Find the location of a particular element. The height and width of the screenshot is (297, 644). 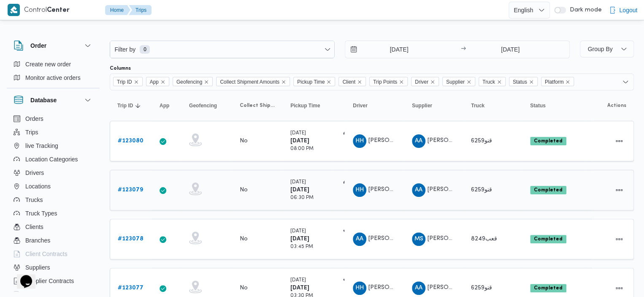

span: قنو6259 is located at coordinates (481, 141).